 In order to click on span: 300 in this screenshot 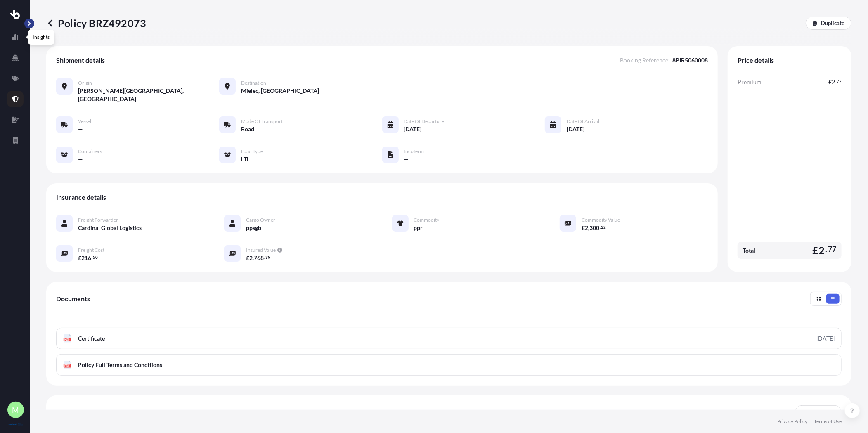, I will do `click(594, 228)`.